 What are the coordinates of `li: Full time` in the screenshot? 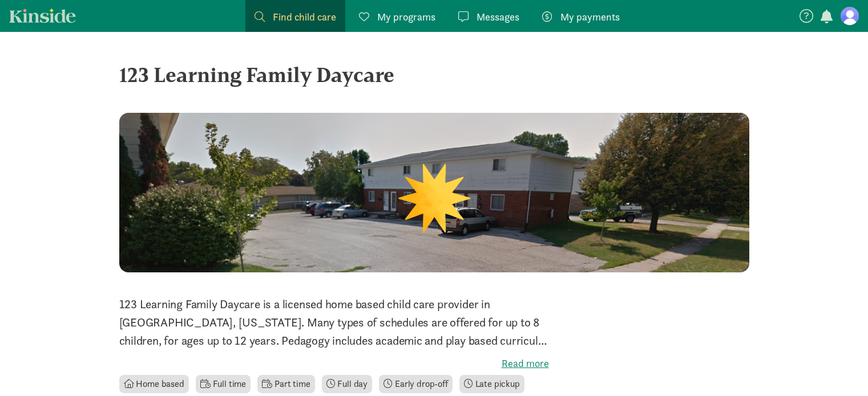 It's located at (223, 384).